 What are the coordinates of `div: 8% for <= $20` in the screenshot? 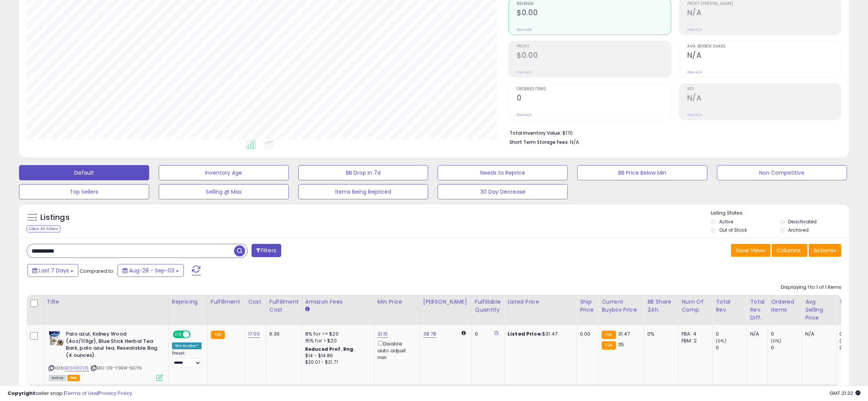 It's located at (337, 334).